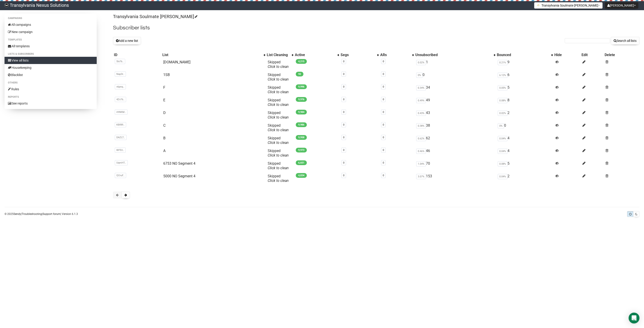  I want to click on th: Segs: No sort applied, activate to apply an ascending sort, so click(359, 55).